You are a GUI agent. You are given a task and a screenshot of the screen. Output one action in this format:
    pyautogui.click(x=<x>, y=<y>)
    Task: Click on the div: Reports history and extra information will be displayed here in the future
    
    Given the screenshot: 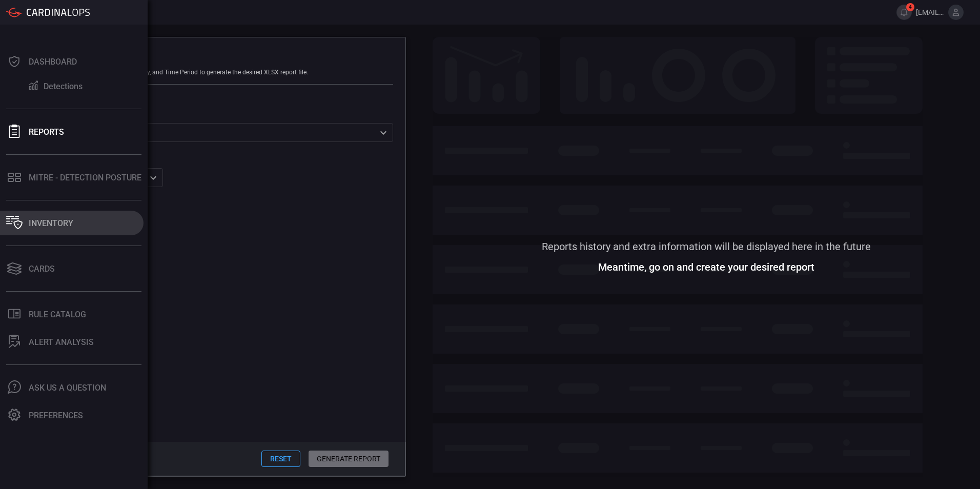 What is the action you would take?
    pyautogui.click(x=707, y=247)
    